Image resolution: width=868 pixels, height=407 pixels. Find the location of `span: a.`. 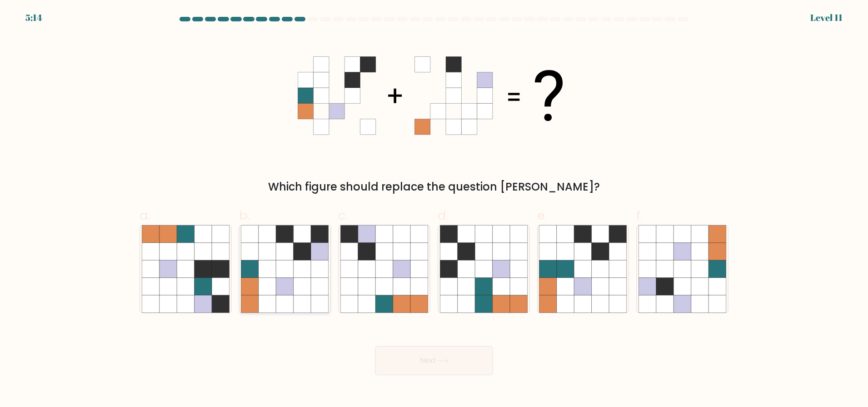

span: a. is located at coordinates (145, 215).